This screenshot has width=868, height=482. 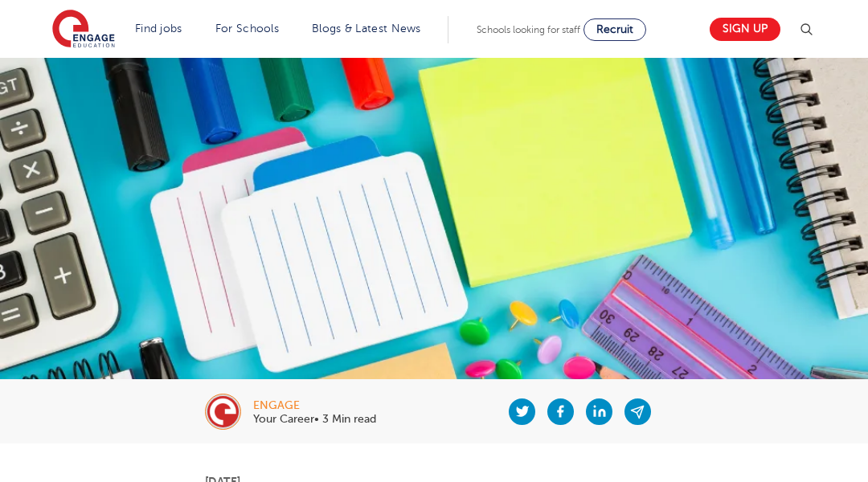 What do you see at coordinates (159, 28) in the screenshot?
I see `a: Find jobs` at bounding box center [159, 28].